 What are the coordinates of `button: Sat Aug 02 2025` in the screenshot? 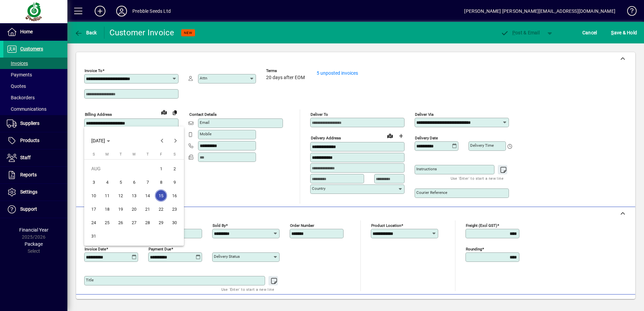 It's located at (175, 169).